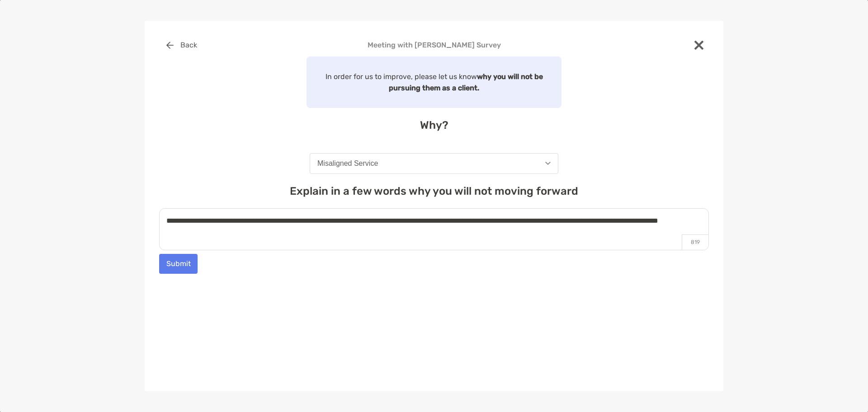  What do you see at coordinates (181, 45) in the screenshot?
I see `button: Back` at bounding box center [181, 45].